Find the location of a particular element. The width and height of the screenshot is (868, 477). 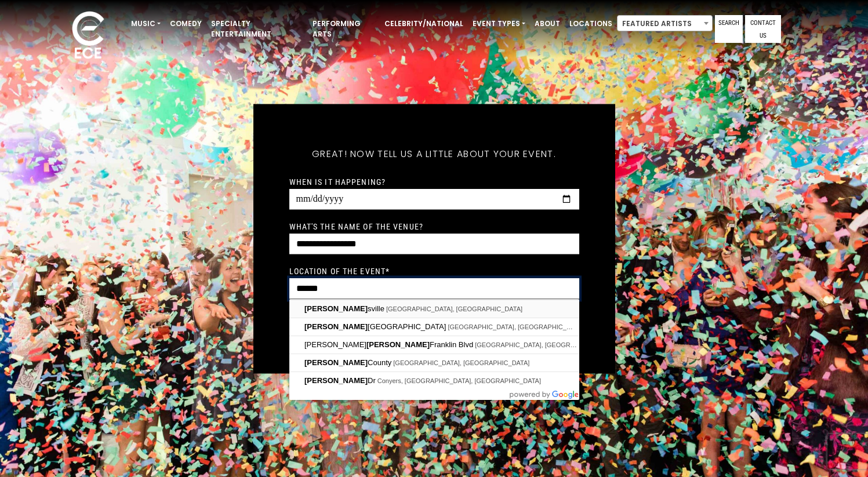

span: Dr is located at coordinates (341, 380).